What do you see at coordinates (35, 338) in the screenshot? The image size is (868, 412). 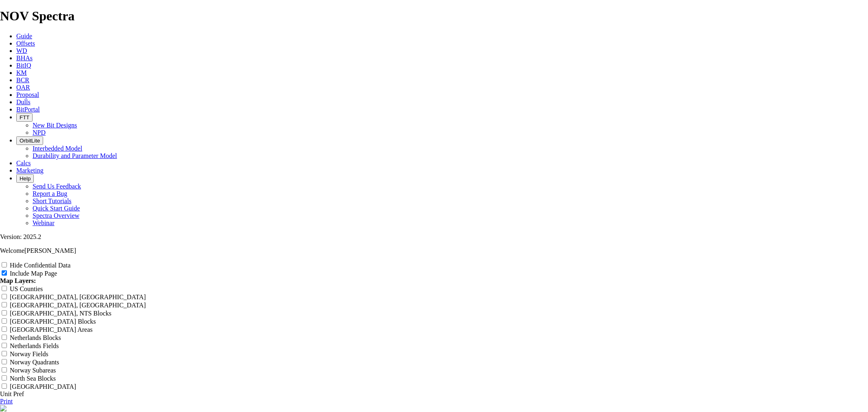 I see `label: Netherlands Blocks` at bounding box center [35, 338].